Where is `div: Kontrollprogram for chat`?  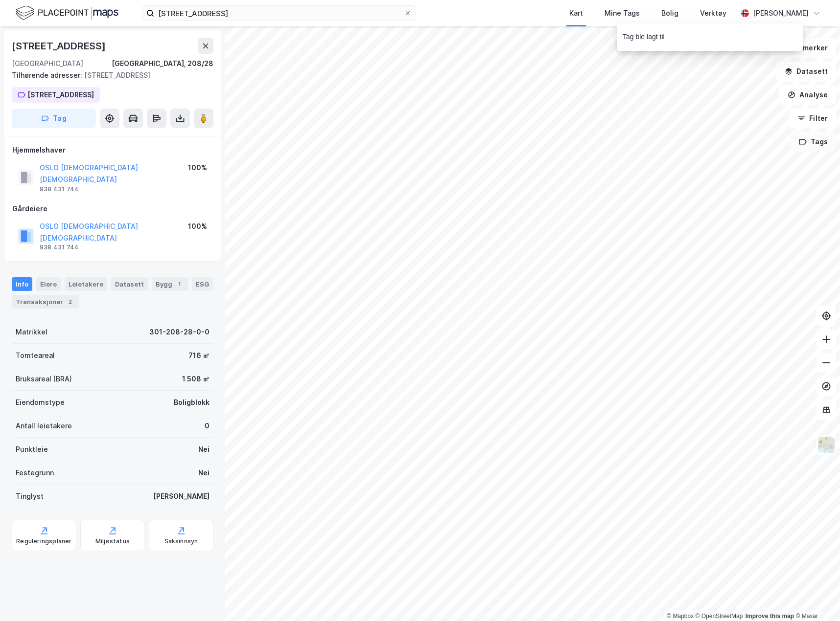 div: Kontrollprogram for chat is located at coordinates (816, 598).